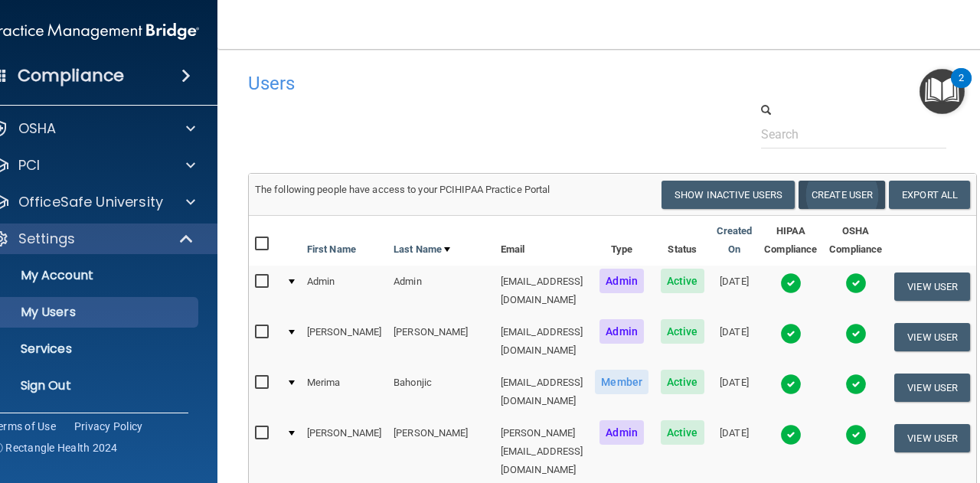  What do you see at coordinates (344, 392) in the screenshot?
I see `td: Merima` at bounding box center [344, 392].